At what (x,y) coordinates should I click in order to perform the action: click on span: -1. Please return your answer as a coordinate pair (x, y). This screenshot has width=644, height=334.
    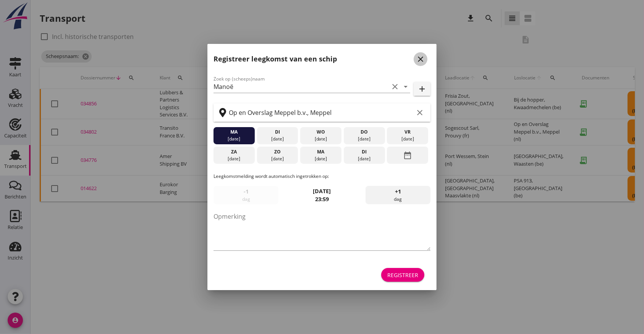
    Looking at the image, I should click on (246, 192).